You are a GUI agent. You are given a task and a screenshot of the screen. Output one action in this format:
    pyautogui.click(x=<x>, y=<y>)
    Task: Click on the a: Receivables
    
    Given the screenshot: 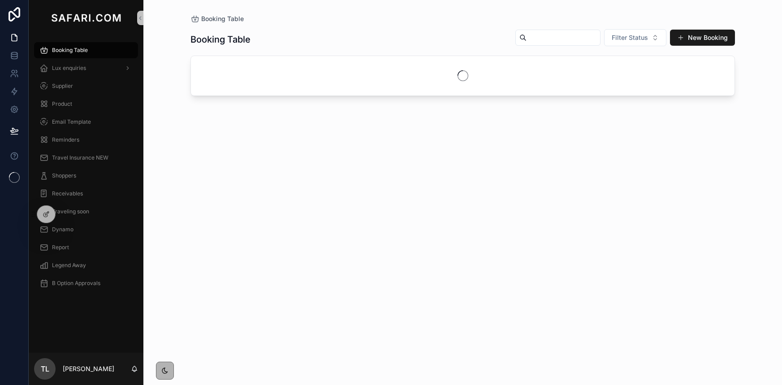 What is the action you would take?
    pyautogui.click(x=86, y=194)
    